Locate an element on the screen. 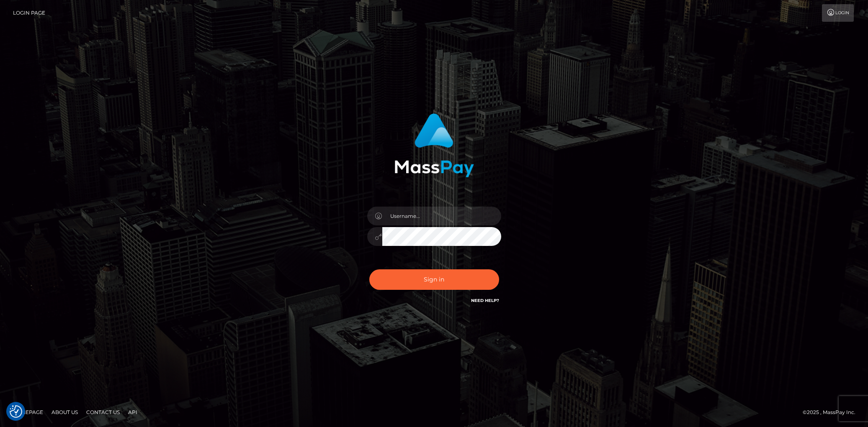 The height and width of the screenshot is (427, 868). img: Revisit consent button is located at coordinates (16, 412).